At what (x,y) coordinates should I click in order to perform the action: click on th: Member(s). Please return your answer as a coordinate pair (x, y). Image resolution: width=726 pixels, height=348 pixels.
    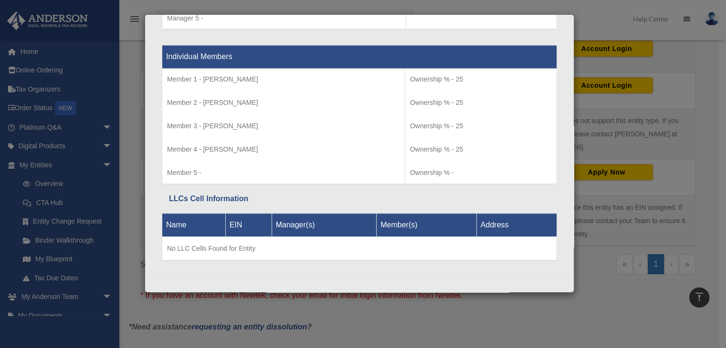
    Looking at the image, I should click on (426, 225).